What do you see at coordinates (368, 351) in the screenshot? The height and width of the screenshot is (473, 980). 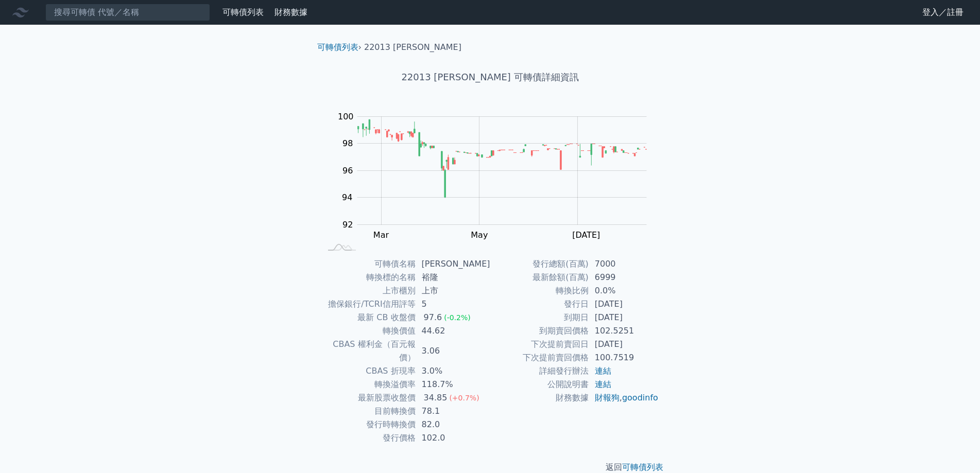 I see `td: CBAS 權利金（百元報價）` at bounding box center [368, 351].